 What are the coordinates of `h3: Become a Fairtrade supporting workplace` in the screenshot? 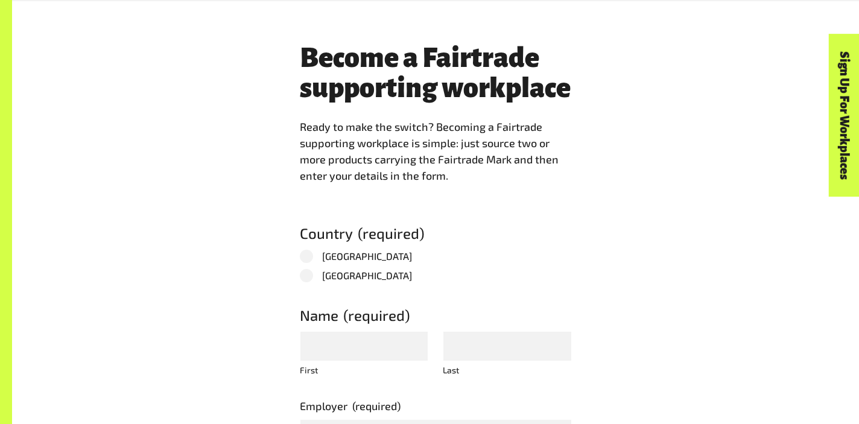 It's located at (436, 74).